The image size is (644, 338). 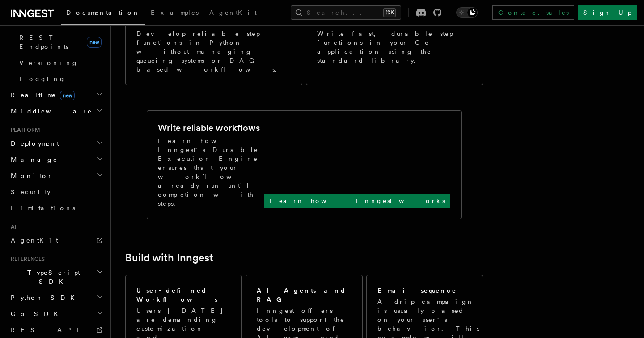 I want to click on span: REST API, so click(x=49, y=330).